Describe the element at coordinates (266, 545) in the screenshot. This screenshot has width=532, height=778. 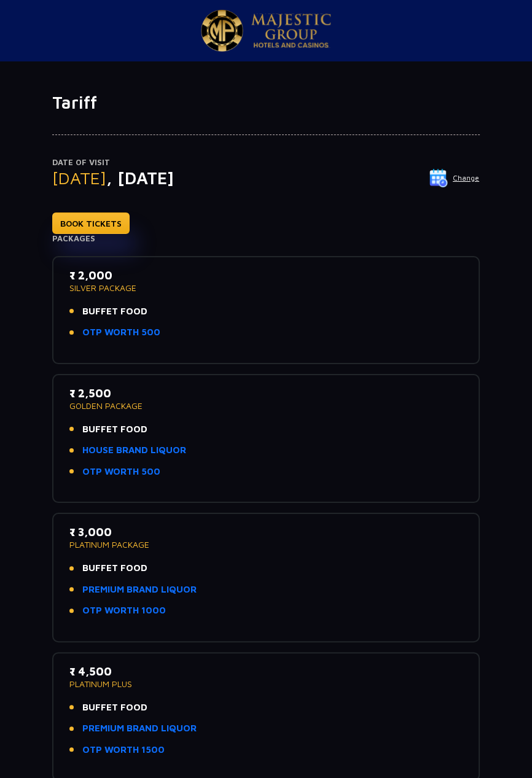
I see `p: PLATINUM PACKAGE` at that location.